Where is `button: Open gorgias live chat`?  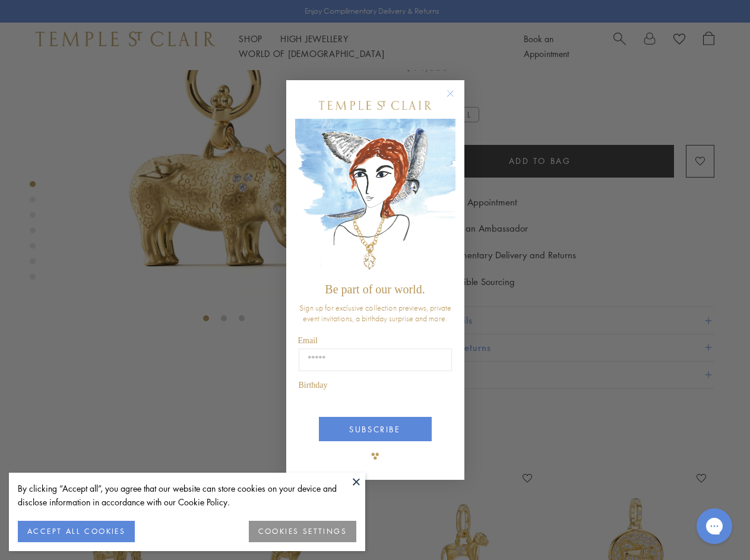
button: Open gorgias live chat is located at coordinates (24, 22).